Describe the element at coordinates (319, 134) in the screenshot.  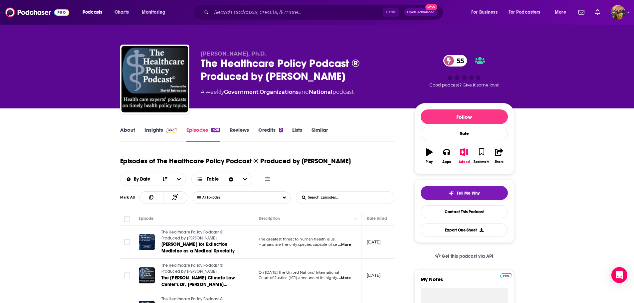
I see `a: Similar` at that location.